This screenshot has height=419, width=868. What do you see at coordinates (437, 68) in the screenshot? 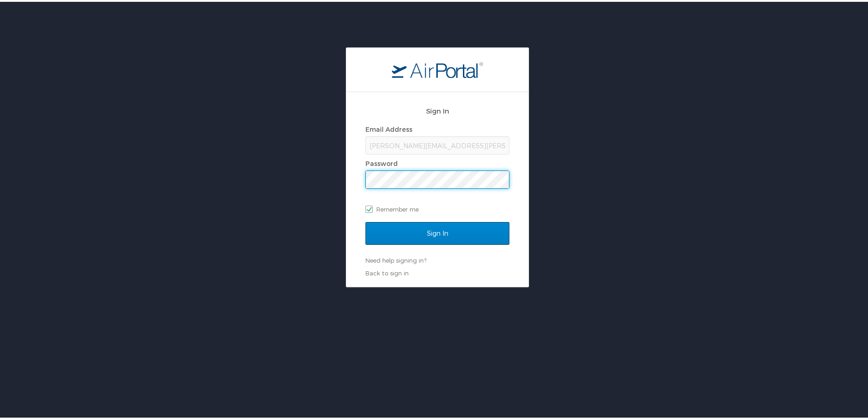
I see `img: logo` at bounding box center [437, 68].